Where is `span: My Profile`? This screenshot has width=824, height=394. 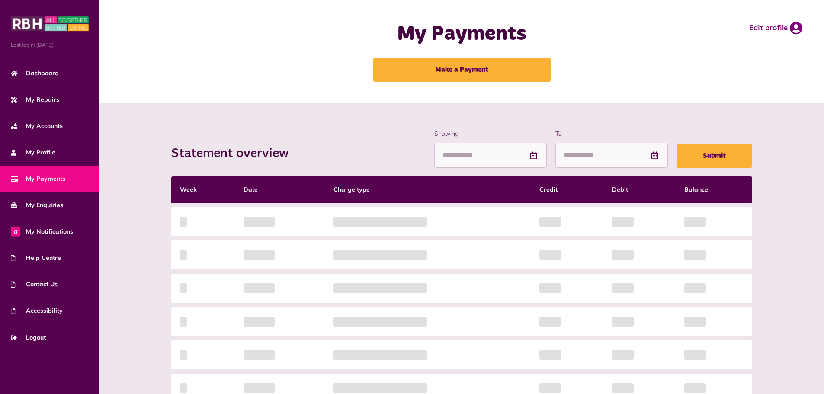
span: My Profile is located at coordinates (33, 152).